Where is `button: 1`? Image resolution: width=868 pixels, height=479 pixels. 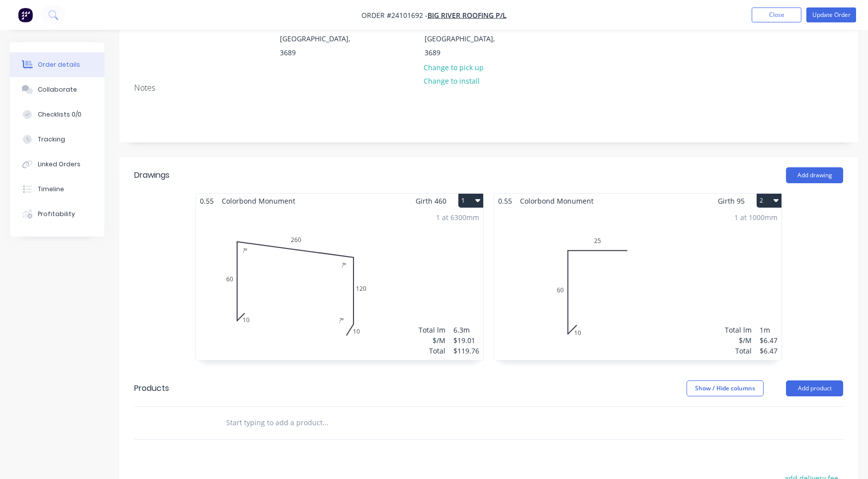
button: 1 is located at coordinates (471, 201).